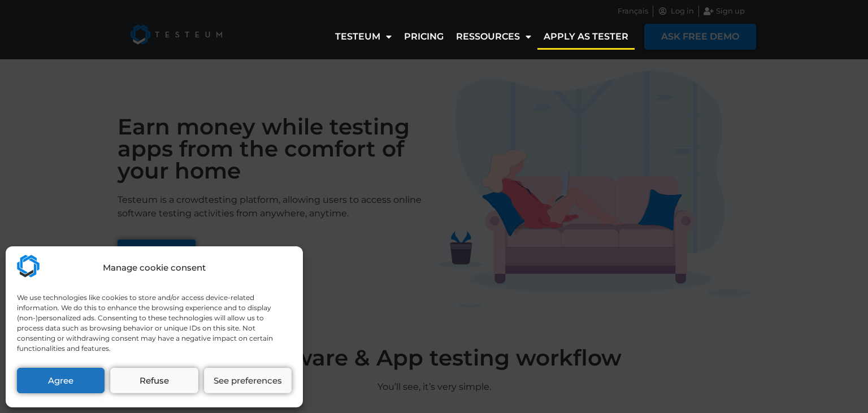 The image size is (868, 413). I want to click on img: Testeum.com - Application crowdtesting platform, so click(28, 266).